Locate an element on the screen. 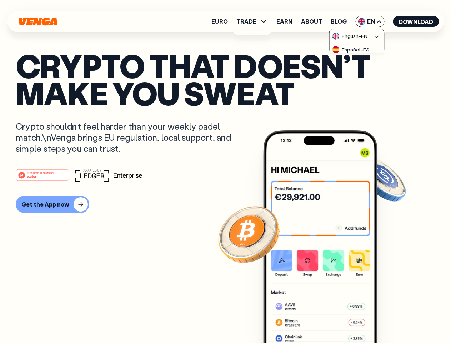 The height and width of the screenshot is (343, 451). div: Español - ES is located at coordinates (351, 50).